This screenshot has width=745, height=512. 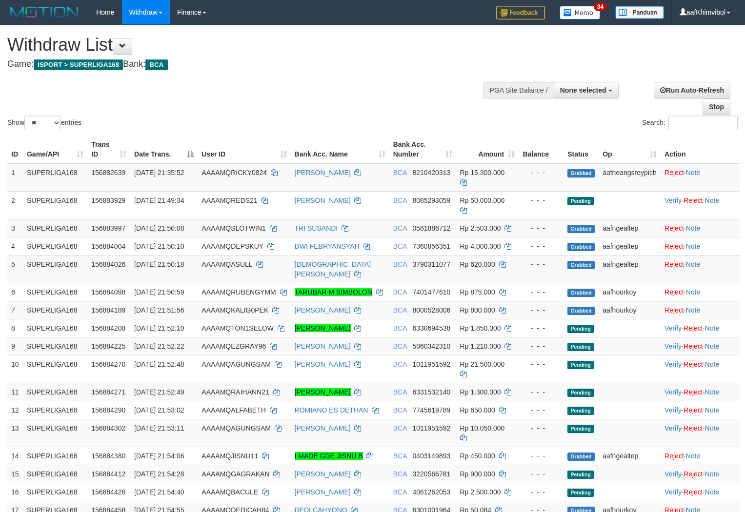 I want to click on span: Rp 2.503.000, so click(x=480, y=228).